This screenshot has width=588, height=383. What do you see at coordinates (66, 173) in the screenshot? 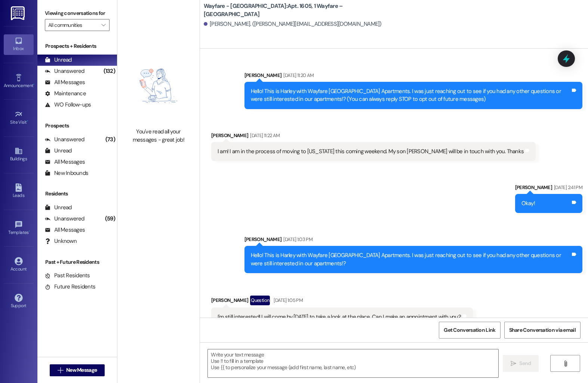
I see `div: New Inbounds` at bounding box center [66, 173].